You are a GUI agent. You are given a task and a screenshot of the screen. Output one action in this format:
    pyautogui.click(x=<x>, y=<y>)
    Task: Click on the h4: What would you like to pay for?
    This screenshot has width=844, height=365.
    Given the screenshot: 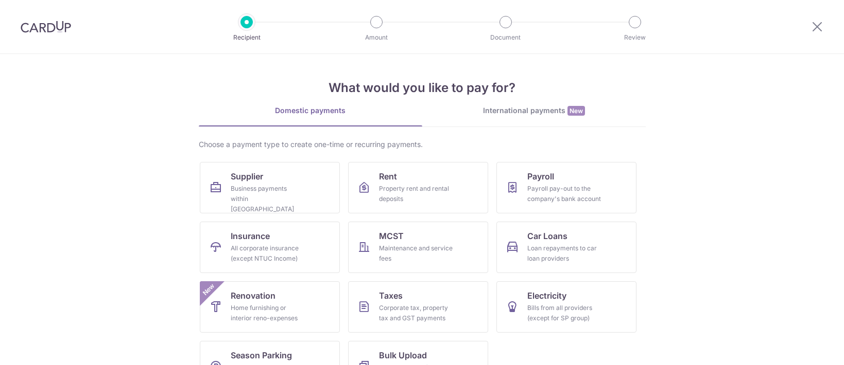 What is the action you would take?
    pyautogui.click(x=422, y=88)
    